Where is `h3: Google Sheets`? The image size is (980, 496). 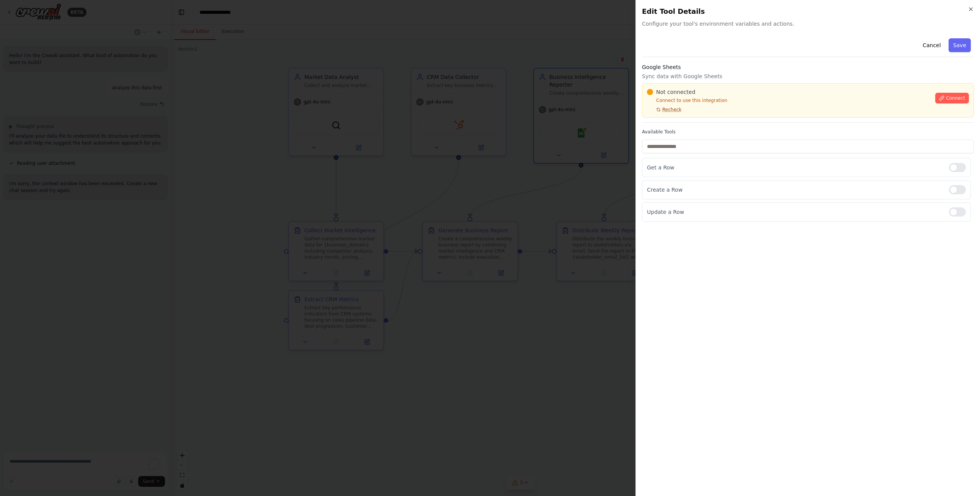
h3: Google Sheets is located at coordinates (808, 67).